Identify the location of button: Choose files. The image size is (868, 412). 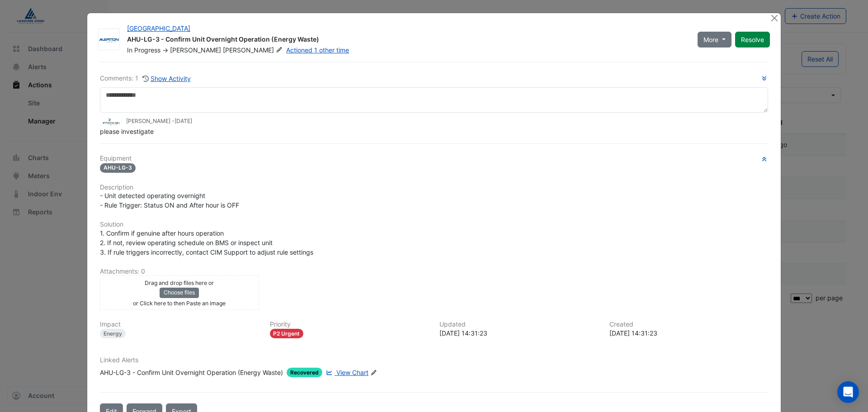
(179, 293).